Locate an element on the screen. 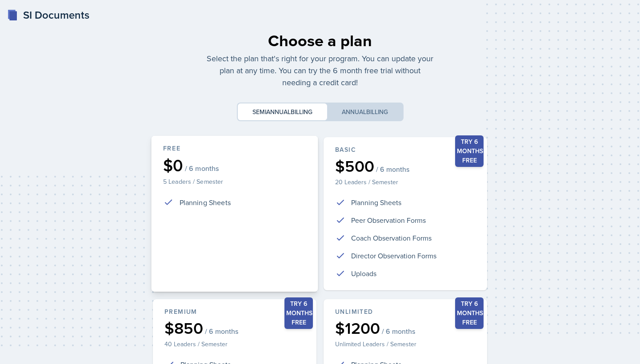 The height and width of the screenshot is (364, 640). p: Peer Observation Forms is located at coordinates (388, 220).